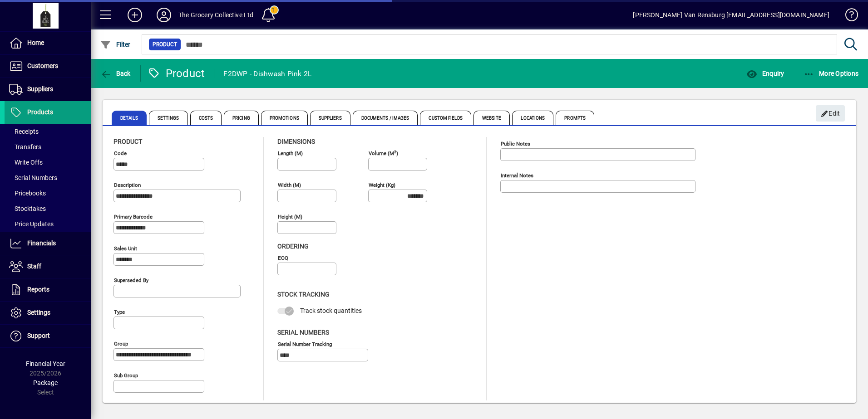  What do you see at coordinates (48, 209) in the screenshot?
I see `a: Stocktakes` at bounding box center [48, 209].